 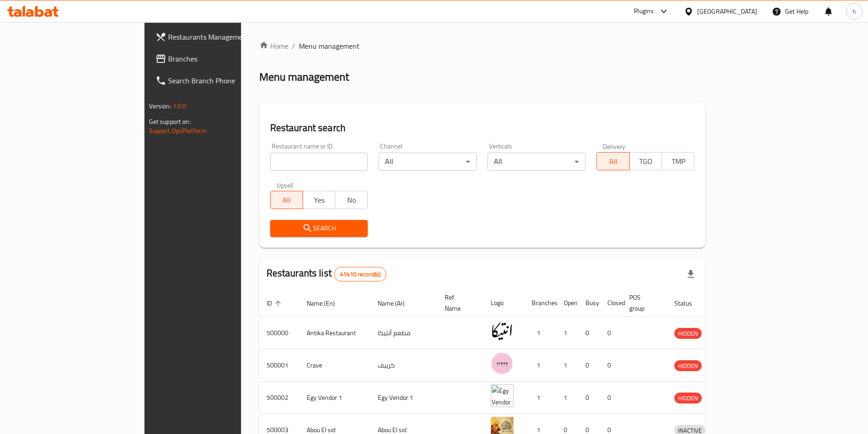 I want to click on button: Yes, so click(x=319, y=200).